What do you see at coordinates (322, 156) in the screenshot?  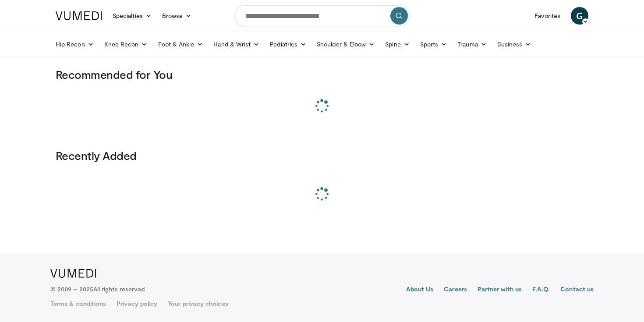 I see `h3: Recently Added` at bounding box center [322, 156].